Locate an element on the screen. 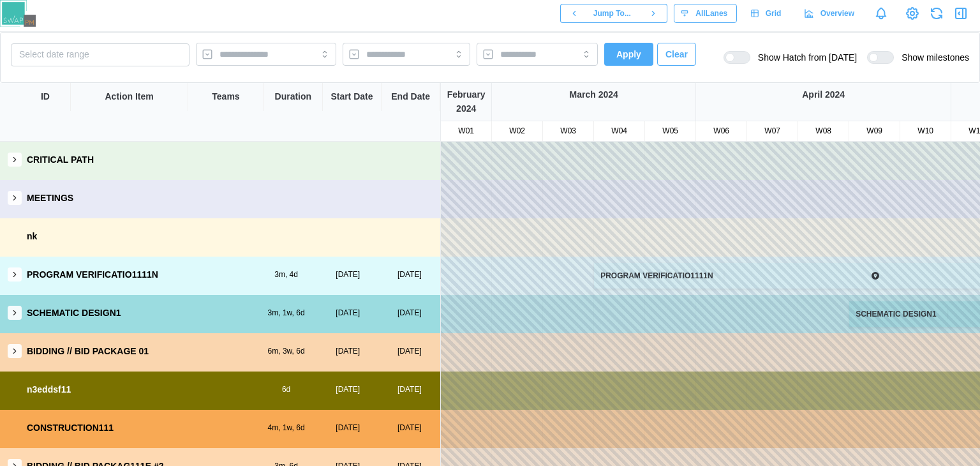  div: CONSTRUCTION111 is located at coordinates (70, 428).